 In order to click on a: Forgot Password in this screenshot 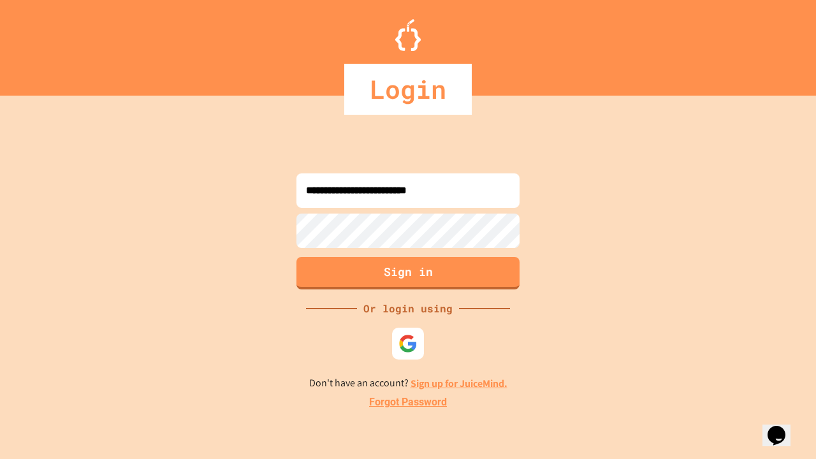, I will do `click(408, 402)`.